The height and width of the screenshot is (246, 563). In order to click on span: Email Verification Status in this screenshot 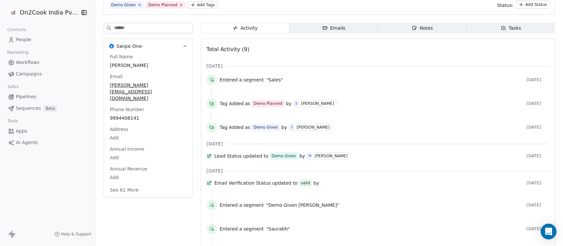, I will do `click(242, 183)`.